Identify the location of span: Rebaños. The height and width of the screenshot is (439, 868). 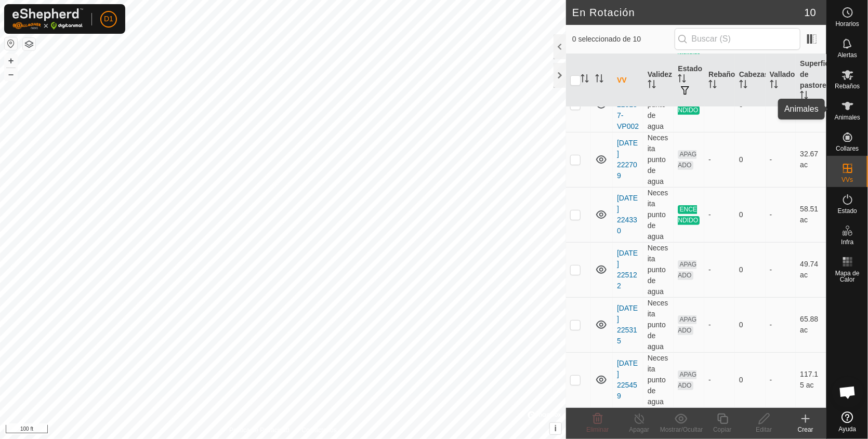
(847, 87).